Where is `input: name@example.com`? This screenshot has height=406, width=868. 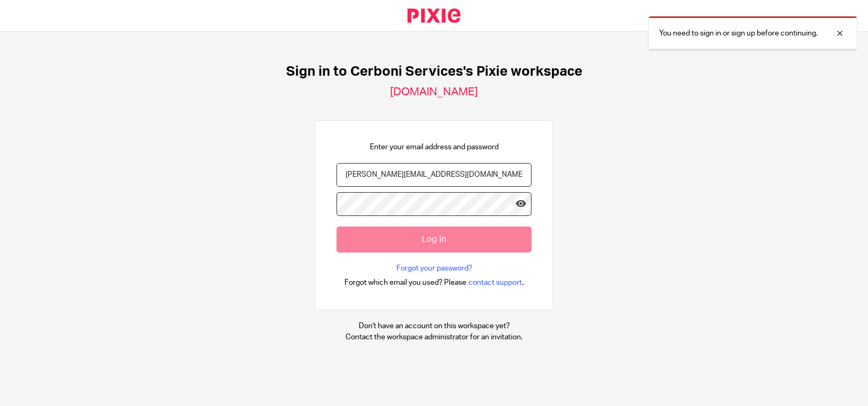
input: name@example.com is located at coordinates (434, 175).